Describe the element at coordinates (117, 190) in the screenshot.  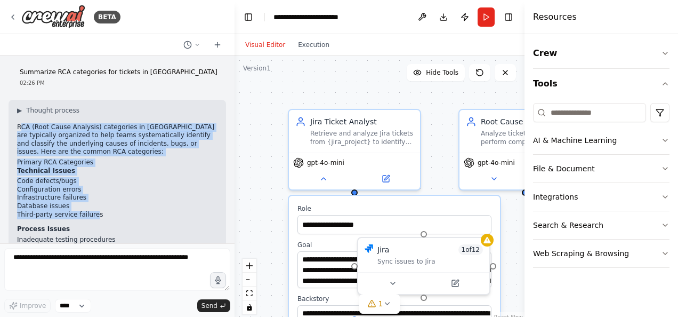
I see `li: Configuration errors` at that location.